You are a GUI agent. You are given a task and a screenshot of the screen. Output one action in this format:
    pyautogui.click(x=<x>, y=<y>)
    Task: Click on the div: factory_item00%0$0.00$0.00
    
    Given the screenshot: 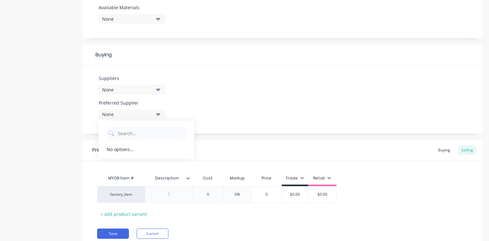 What is the action you would take?
    pyautogui.click(x=217, y=194)
    